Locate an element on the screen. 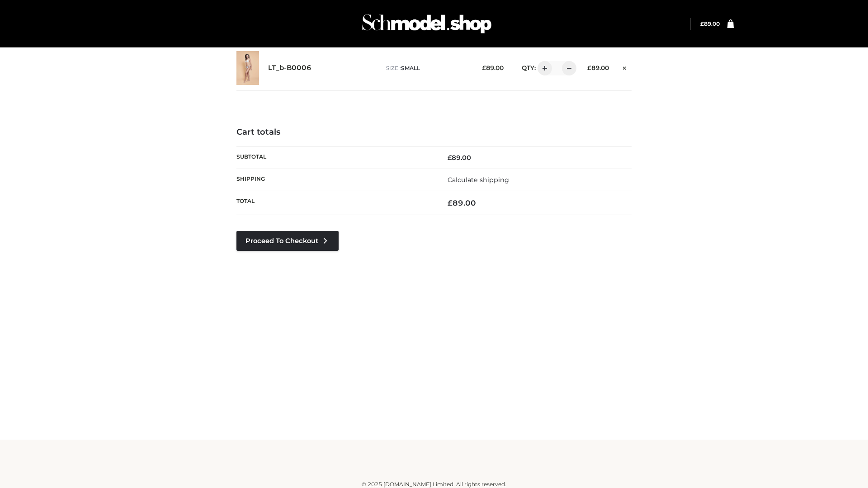  a: £89.00 is located at coordinates (710, 24).